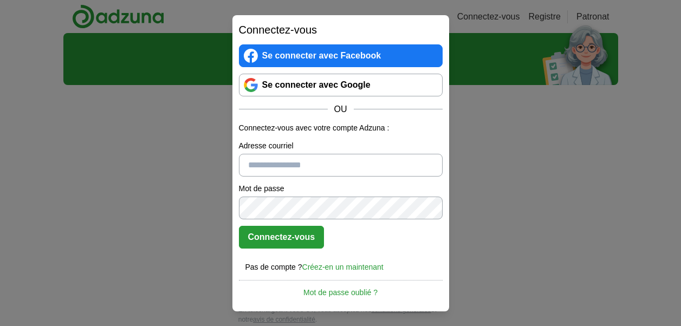  What do you see at coordinates (341, 56) in the screenshot?
I see `a: Se connecter avec Facebook` at bounding box center [341, 56].